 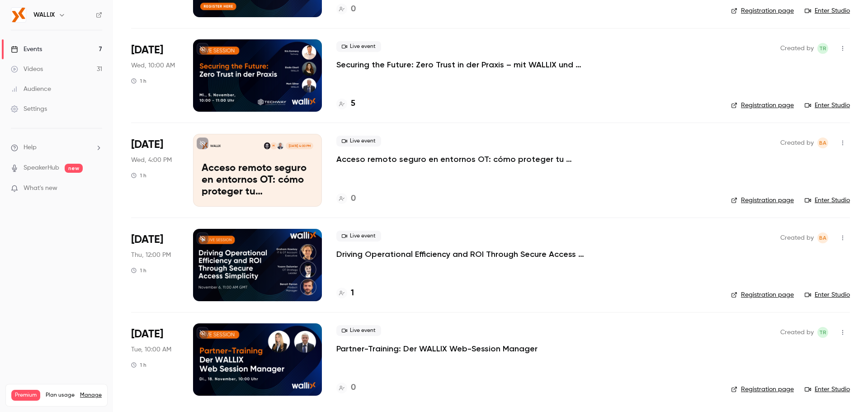 What do you see at coordinates (155, 170) in the screenshot?
I see `div: Nov 5 Wed, 4:00 PM (Europe/Madrid)` at bounding box center [155, 170].